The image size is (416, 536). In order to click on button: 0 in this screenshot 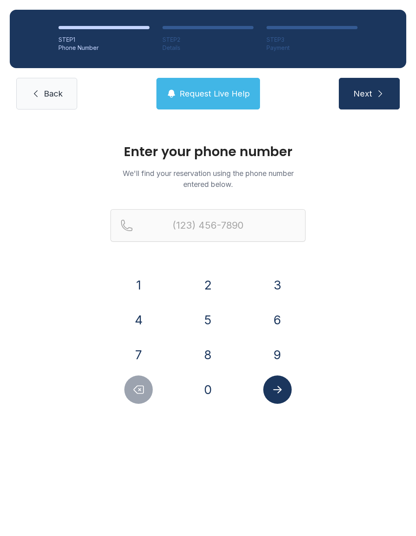, I will do `click(208, 390)`.